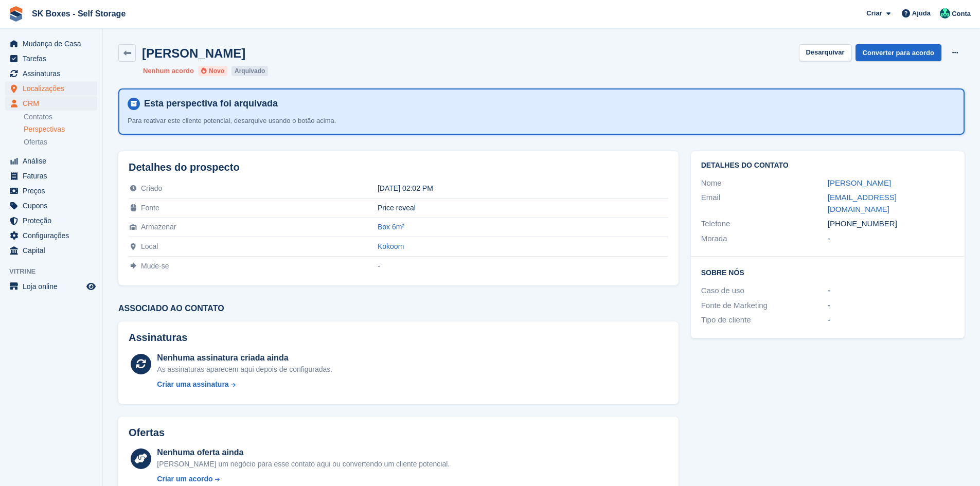 Image resolution: width=980 pixels, height=486 pixels. I want to click on h3: Associado ao contato, so click(398, 308).